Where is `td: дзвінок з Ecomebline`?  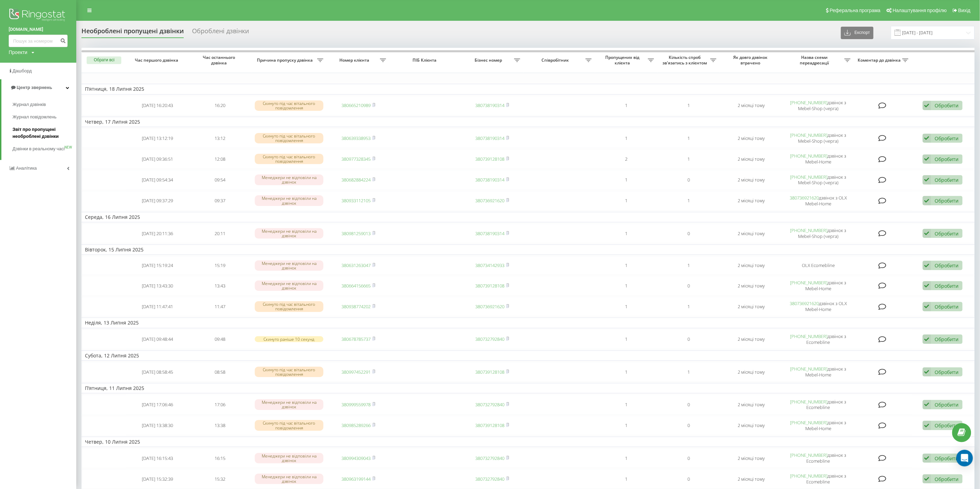 td: дзвінок з Ecomebline is located at coordinates (818, 458).